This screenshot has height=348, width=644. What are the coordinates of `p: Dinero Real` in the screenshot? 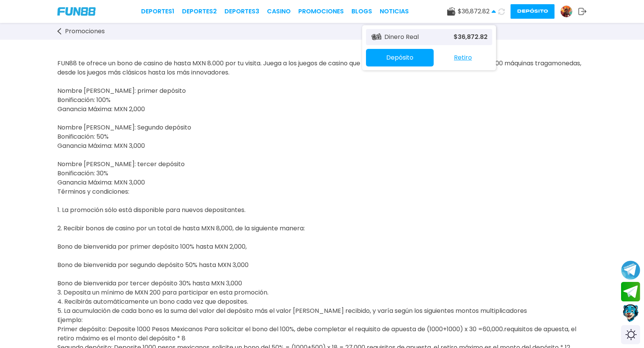 It's located at (401, 37).